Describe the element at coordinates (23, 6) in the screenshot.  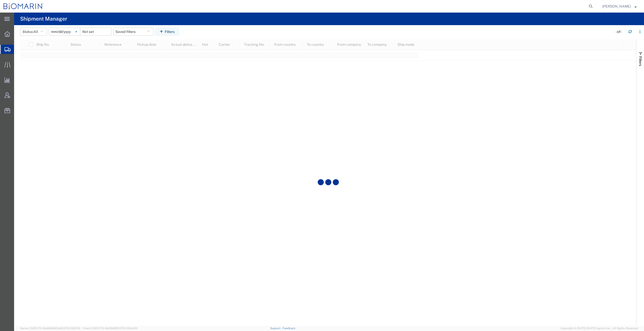
I see `img: logo` at that location.